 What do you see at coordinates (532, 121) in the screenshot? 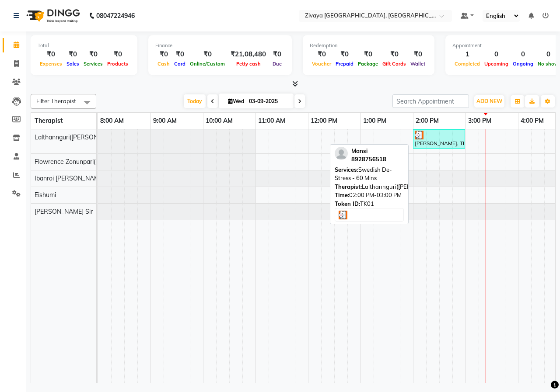
I see `a: 4:00 PM` at bounding box center [532, 121].